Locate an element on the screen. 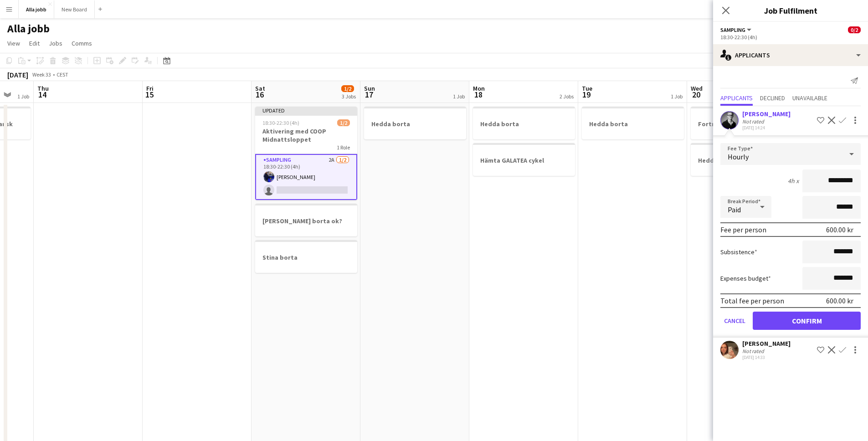  span: 1 Role is located at coordinates (343, 147).